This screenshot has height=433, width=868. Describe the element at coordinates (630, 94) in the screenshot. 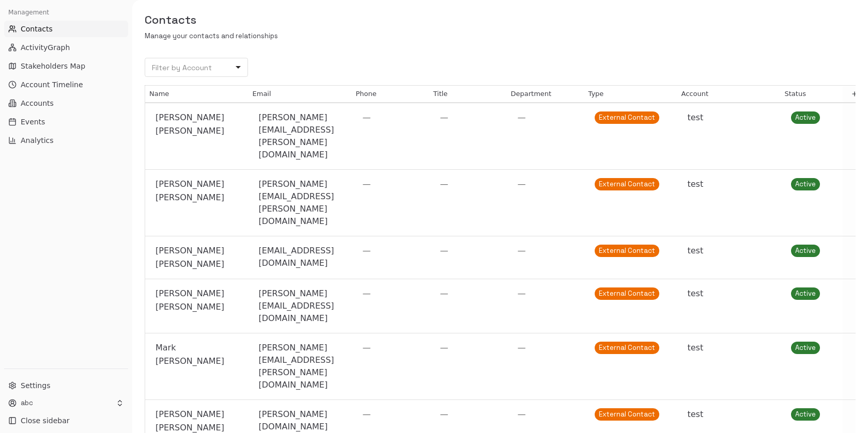

I see `div: Type` at that location.